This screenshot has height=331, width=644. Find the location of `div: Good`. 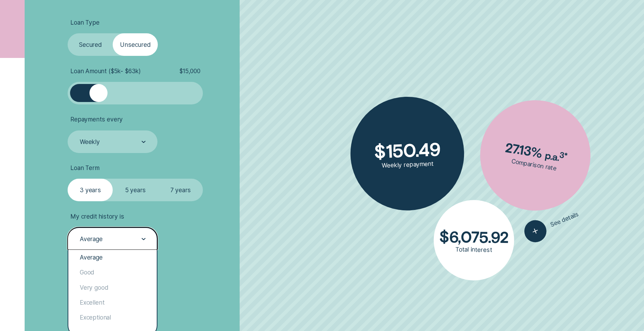

div: Good is located at coordinates (112, 272).